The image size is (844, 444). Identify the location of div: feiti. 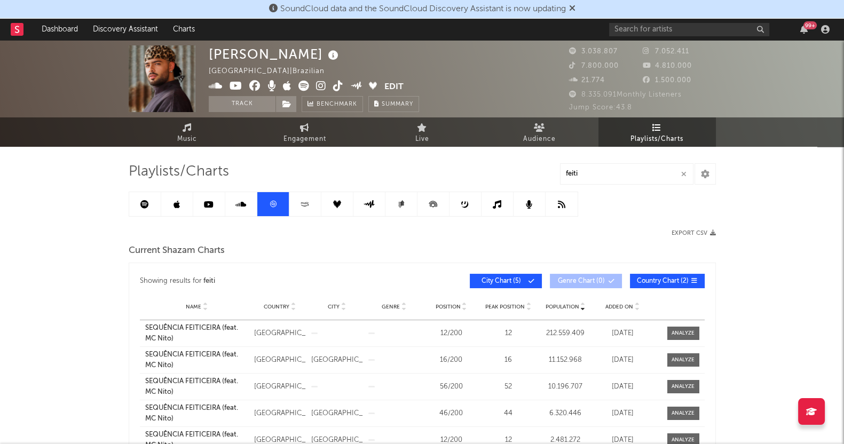
(209, 281).